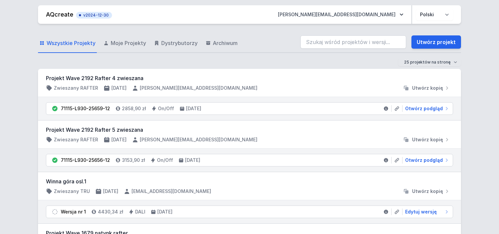 This screenshot has height=234, width=499. I want to click on div: 71115-L930-25656-12, so click(85, 160).